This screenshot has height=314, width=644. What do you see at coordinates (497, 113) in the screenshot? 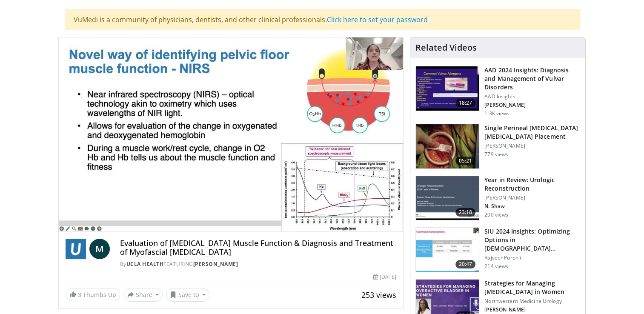
I see `p: 1.3K views` at bounding box center [497, 113].